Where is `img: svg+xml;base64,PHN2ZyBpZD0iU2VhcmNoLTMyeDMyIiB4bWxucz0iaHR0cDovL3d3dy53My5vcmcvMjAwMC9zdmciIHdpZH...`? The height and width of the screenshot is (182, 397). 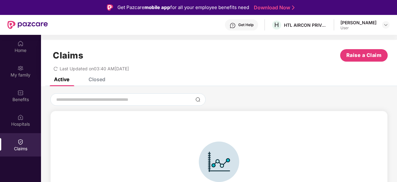
img: svg+xml;base64,PHN2ZyBpZD0iU2VhcmNoLTMyeDMyIiB4bWxucz0iaHR0cDovL3d3dy53My5vcmcvMjAwMC9zdmciIHdpZH... is located at coordinates (198, 99).